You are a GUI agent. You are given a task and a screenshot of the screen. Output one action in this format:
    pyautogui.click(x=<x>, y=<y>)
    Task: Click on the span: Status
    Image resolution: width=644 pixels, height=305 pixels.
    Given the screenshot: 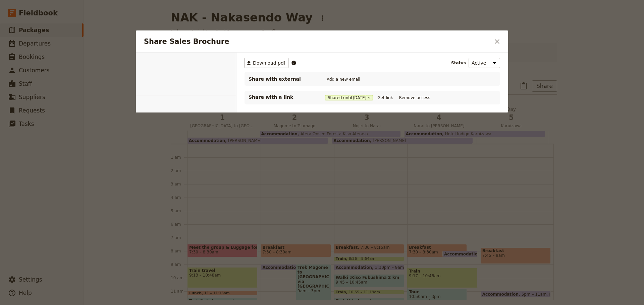 What is the action you would take?
    pyautogui.click(x=459, y=63)
    